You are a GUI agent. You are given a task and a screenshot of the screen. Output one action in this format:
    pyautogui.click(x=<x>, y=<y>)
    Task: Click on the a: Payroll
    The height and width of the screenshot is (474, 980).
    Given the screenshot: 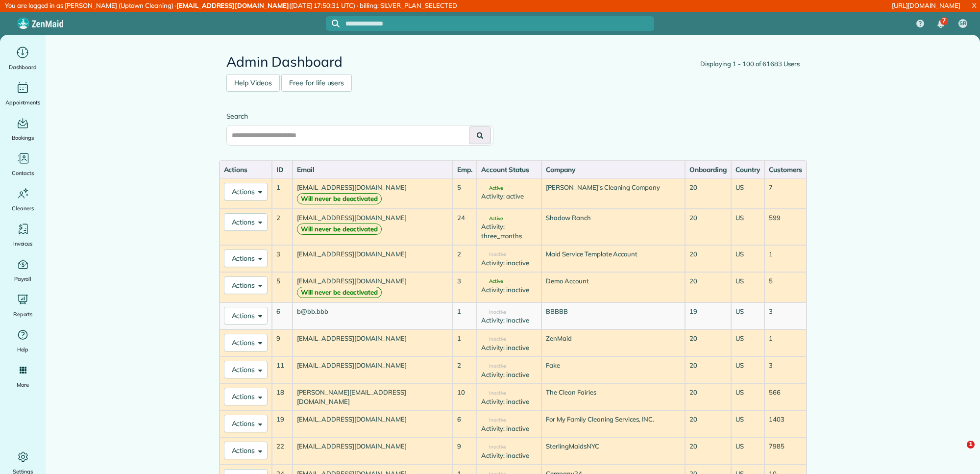 What is the action you would take?
    pyautogui.click(x=23, y=270)
    